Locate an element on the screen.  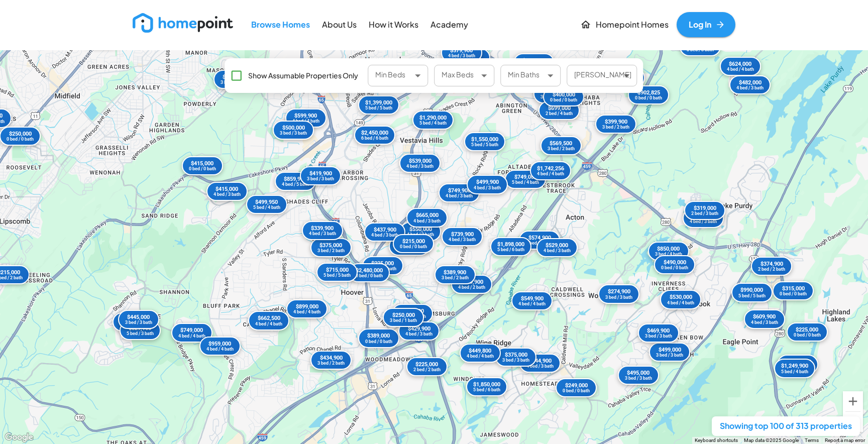
div: $609,900 is located at coordinates (765, 317).